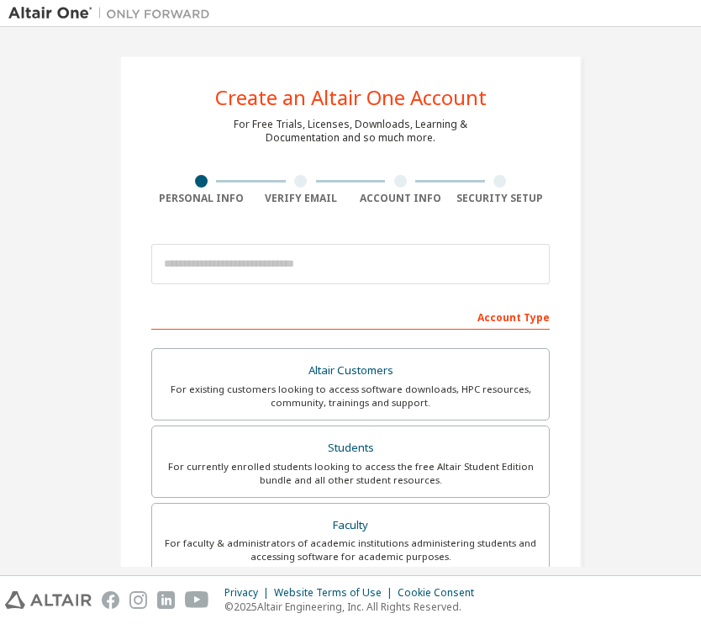 The image size is (701, 624). What do you see at coordinates (301, 198) in the screenshot?
I see `div: Verify Email` at bounding box center [301, 198].